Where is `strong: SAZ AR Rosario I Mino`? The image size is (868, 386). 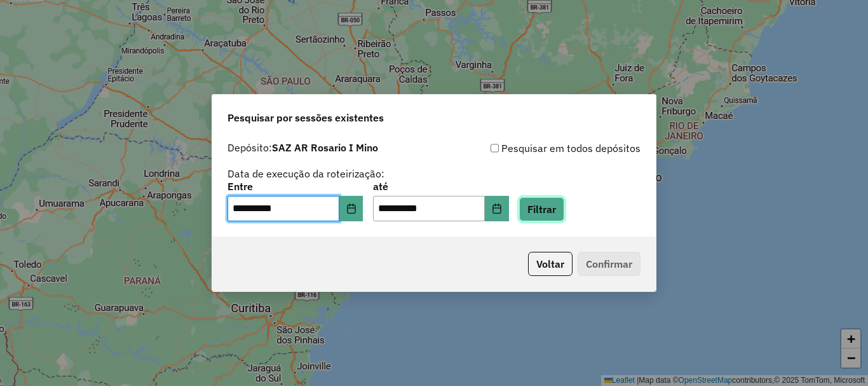
strong: SAZ AR Rosario I Mino is located at coordinates (325, 148).